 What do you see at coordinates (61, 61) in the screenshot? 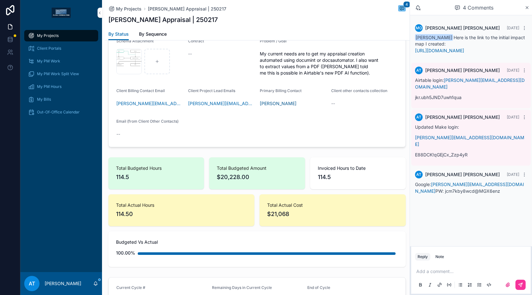
I see `a: My PM Work` at bounding box center [61, 61].